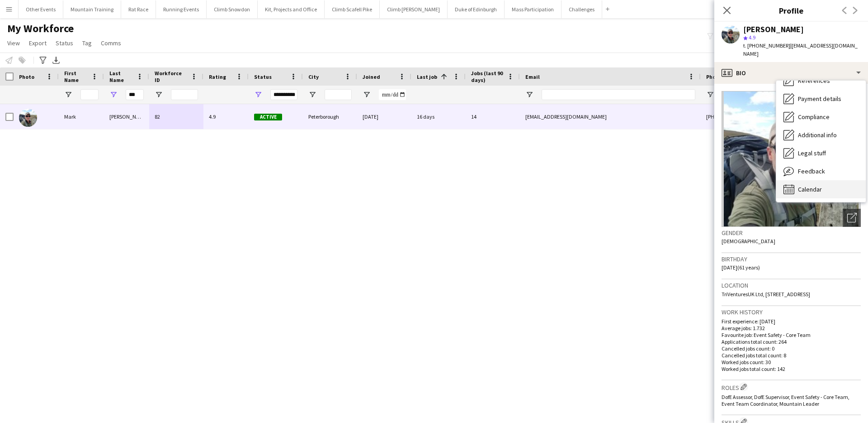 The width and height of the screenshot is (868, 423). Describe the element at coordinates (791, 10) in the screenshot. I see `h3: Profile` at that location.